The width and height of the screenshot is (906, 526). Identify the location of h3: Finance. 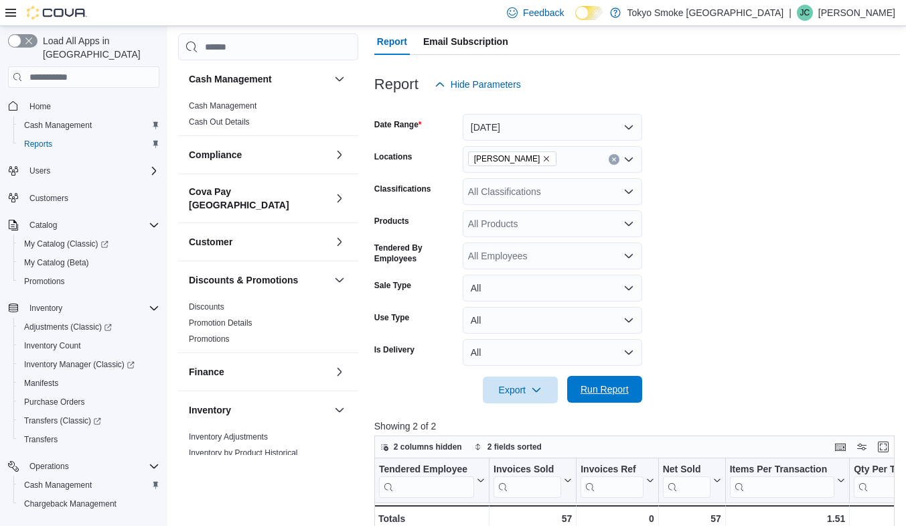
(206, 372).